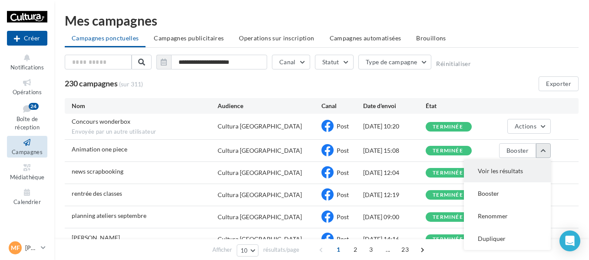  Describe the element at coordinates (27, 146) in the screenshot. I see `a: Campagnes` at that location.